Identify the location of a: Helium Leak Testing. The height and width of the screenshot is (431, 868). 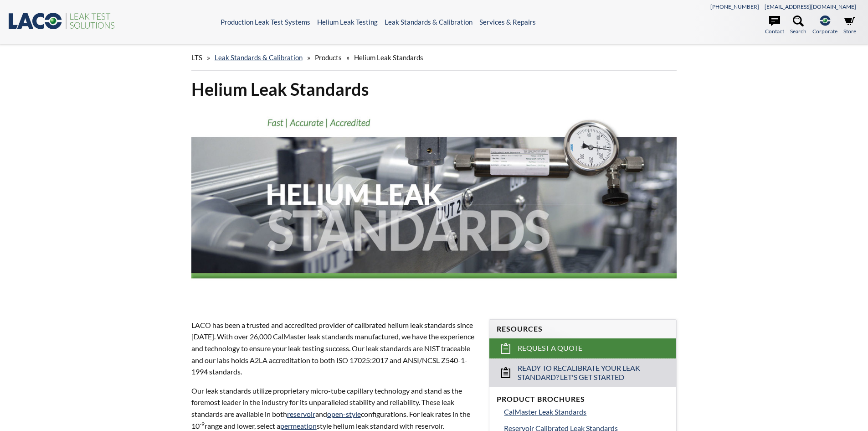
(347, 22).